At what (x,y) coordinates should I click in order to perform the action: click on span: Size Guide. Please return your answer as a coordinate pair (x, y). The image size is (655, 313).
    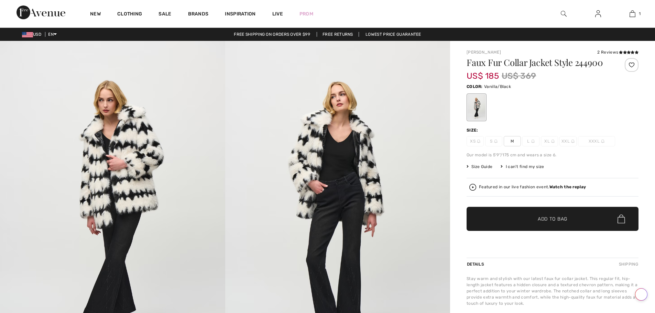
    Looking at the image, I should click on (479, 167).